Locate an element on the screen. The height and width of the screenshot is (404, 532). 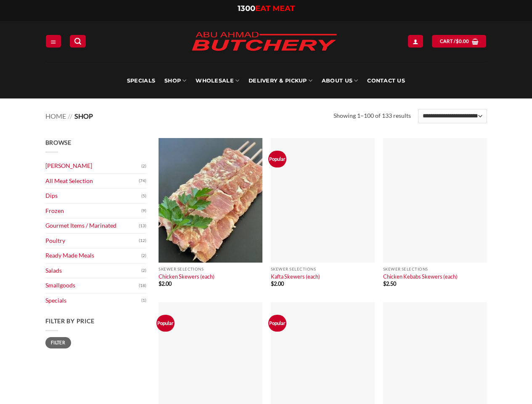
bdi: 2.50 is located at coordinates (390, 284).